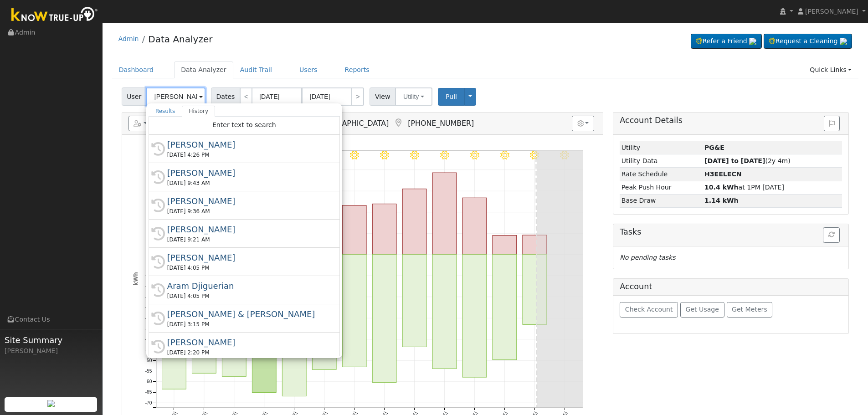 The image size is (868, 415). What do you see at coordinates (636, 287) in the screenshot?
I see `h5: Account` at bounding box center [636, 287].